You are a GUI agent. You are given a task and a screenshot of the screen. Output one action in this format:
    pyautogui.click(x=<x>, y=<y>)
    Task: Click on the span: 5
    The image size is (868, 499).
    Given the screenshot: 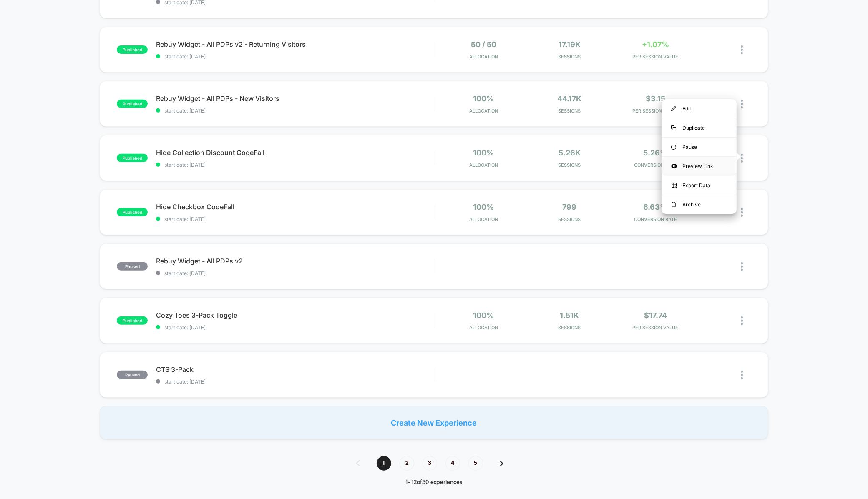 What is the action you would take?
    pyautogui.click(x=475, y=463)
    